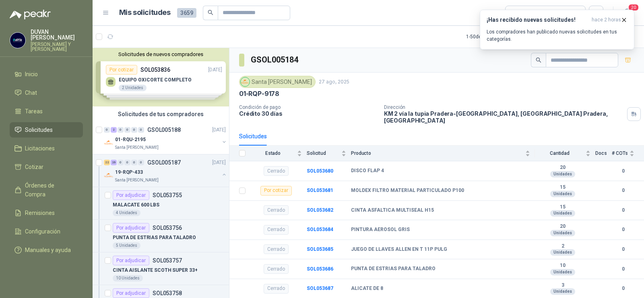  Describe the element at coordinates (320, 289) in the screenshot. I see `a: SOL053687` at that location.